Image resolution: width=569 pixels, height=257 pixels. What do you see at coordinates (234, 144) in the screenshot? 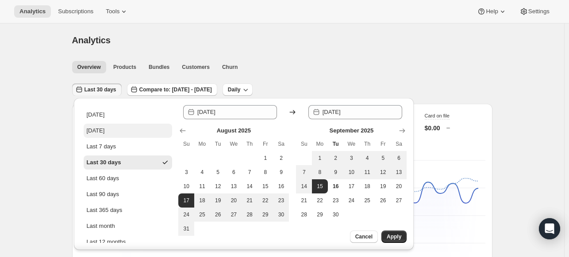
I see `th: Wednesday` at bounding box center [234, 144].